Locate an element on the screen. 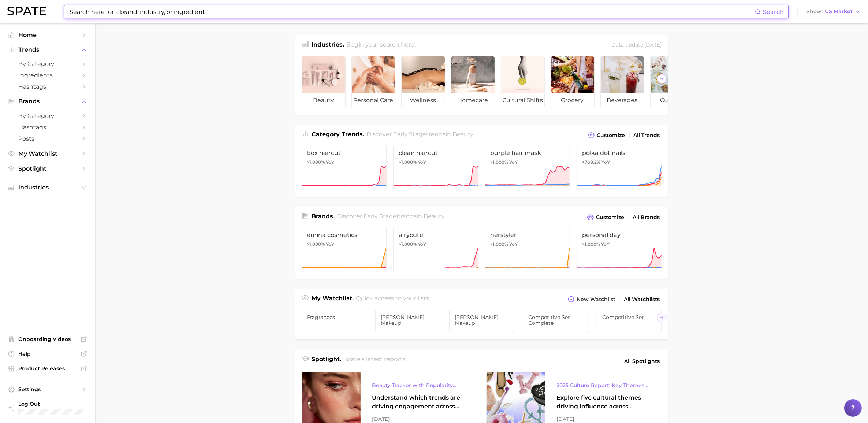 This screenshot has height=423, width=868. a: polka dot nails+768.2% YoY is located at coordinates (619, 167).